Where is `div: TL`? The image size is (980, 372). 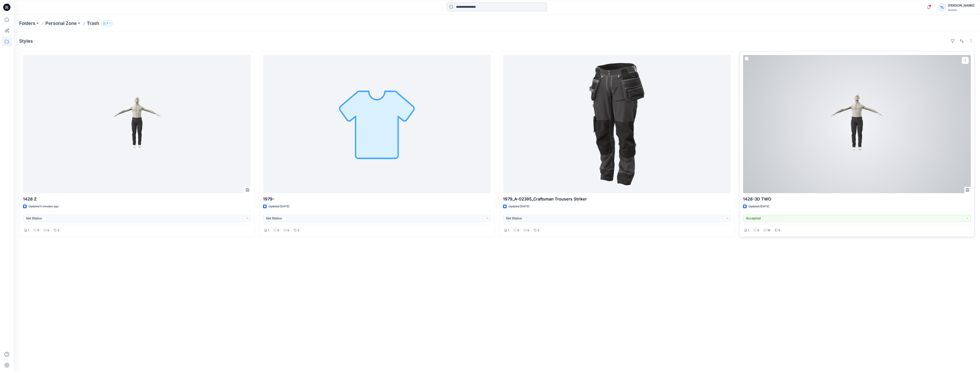
div: TL is located at coordinates (942, 7).